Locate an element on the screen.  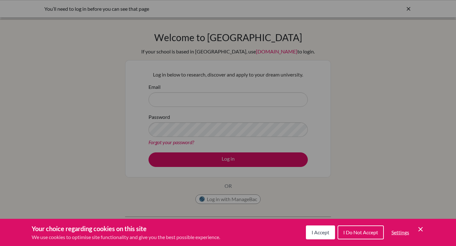
span: I Do Not Accept is located at coordinates (360, 232).